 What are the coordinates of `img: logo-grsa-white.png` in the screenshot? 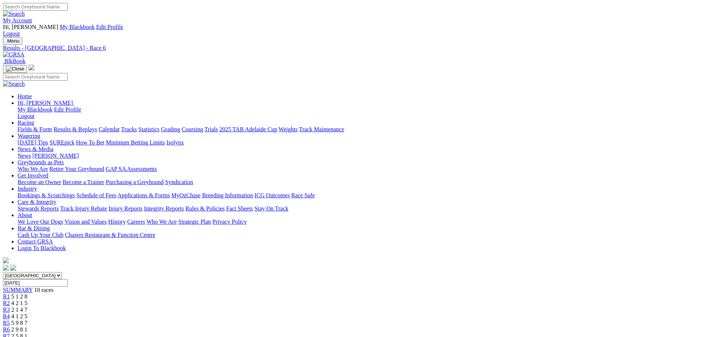 It's located at (6, 260).